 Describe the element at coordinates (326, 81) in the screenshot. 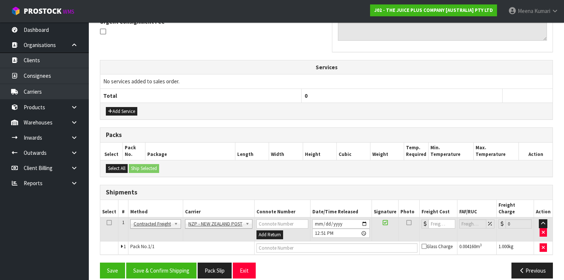

I see `td: No services added to sales order.` at that location.